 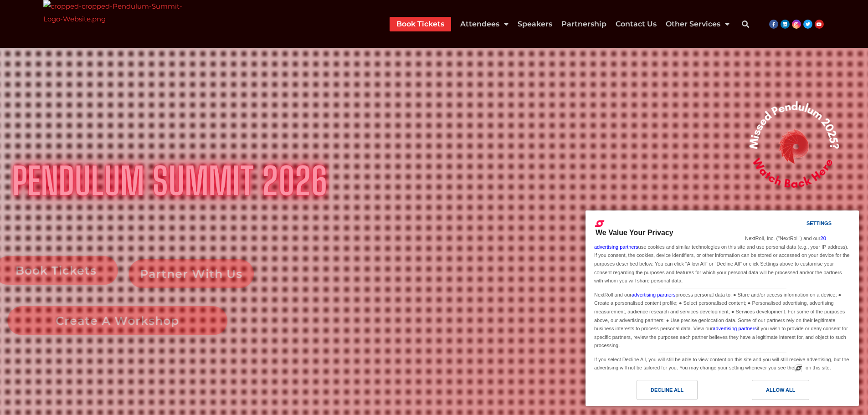 What do you see at coordinates (584, 24) in the screenshot?
I see `a: Partnership` at bounding box center [584, 24].